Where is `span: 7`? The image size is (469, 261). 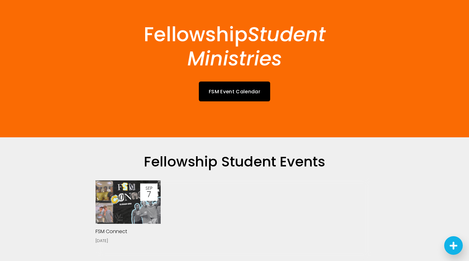 span: 7 is located at coordinates (149, 195).